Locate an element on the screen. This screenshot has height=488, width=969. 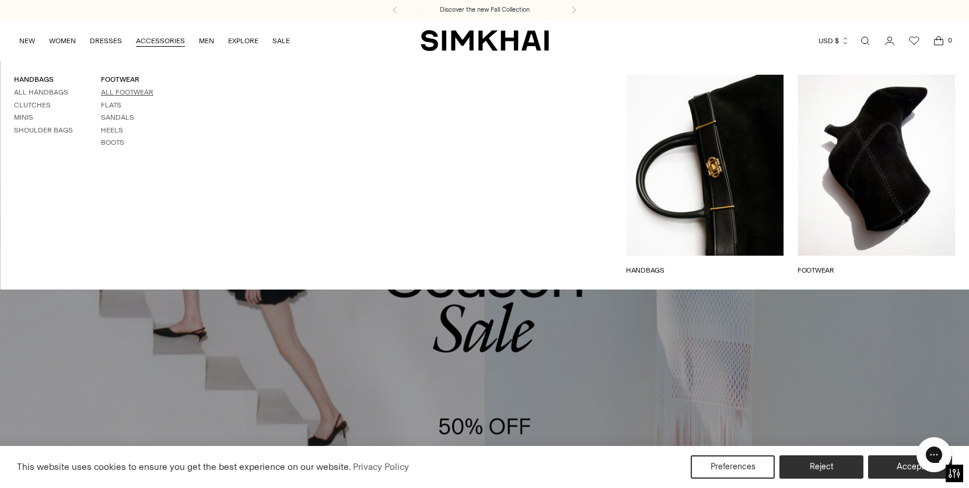
a: Discover the new Fall Collection is located at coordinates (485, 10).